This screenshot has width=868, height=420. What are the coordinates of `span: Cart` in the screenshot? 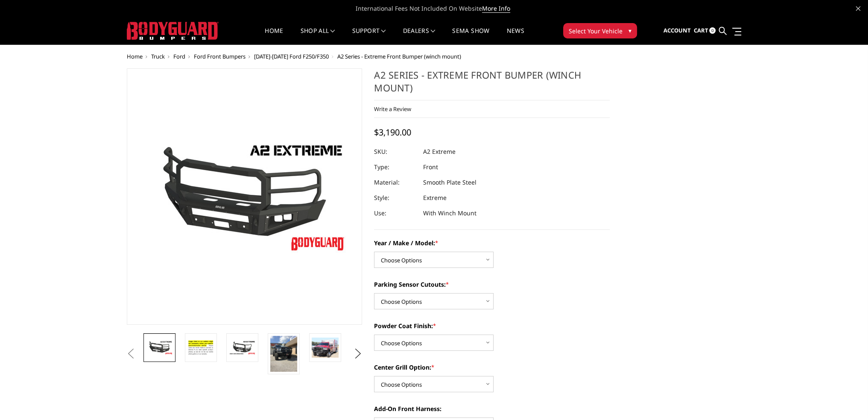 It's located at (701, 30).